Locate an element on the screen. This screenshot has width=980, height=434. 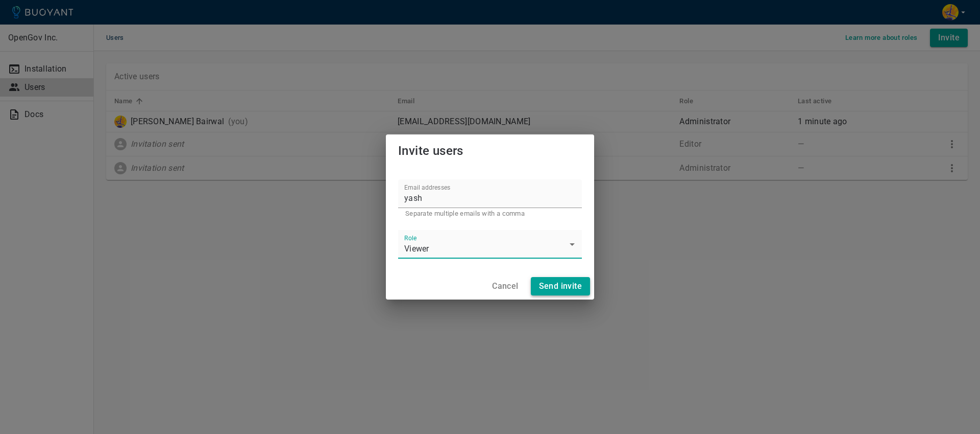
button: Send invite is located at coordinates (560, 286).